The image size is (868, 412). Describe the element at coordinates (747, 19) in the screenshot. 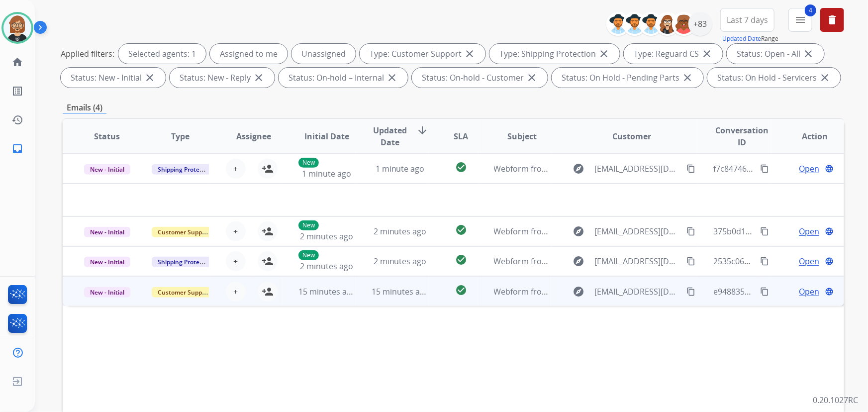

I see `button: Last 7 days` at that location.